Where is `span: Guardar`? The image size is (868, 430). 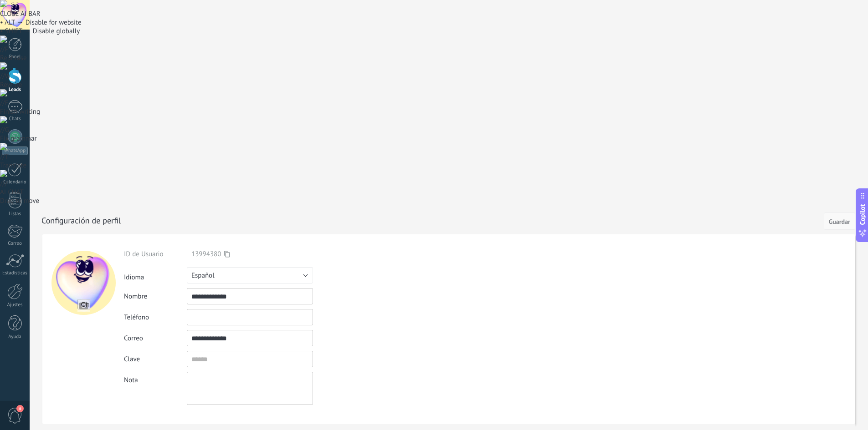
span: Guardar is located at coordinates (839, 221).